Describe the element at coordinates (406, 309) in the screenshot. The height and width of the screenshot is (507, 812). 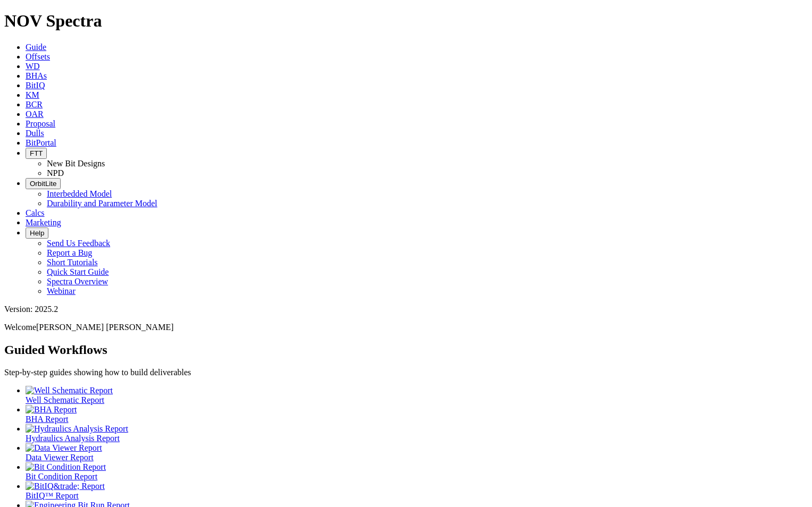
I see `div: Version: 2025.2` at that location.